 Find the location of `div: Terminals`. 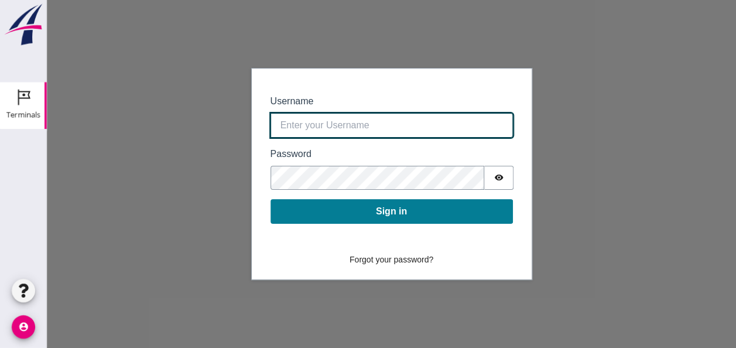

div: Terminals is located at coordinates (23, 114).